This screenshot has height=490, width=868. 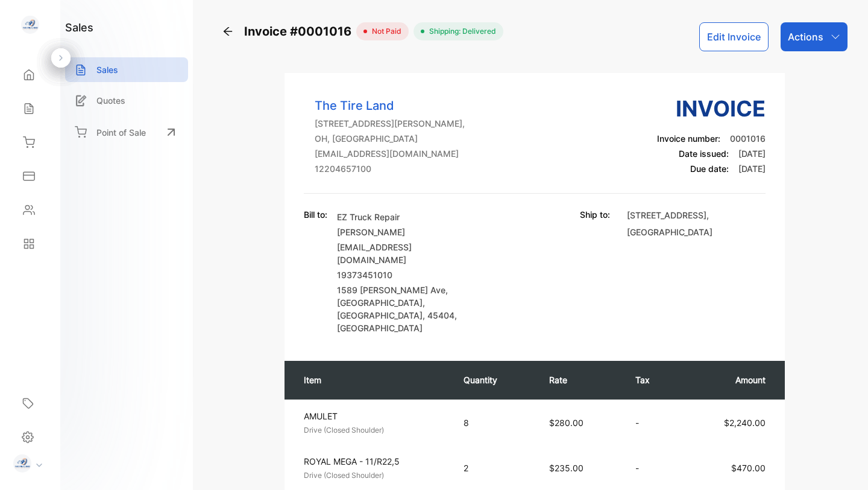 I want to click on p: Sales, so click(x=107, y=70).